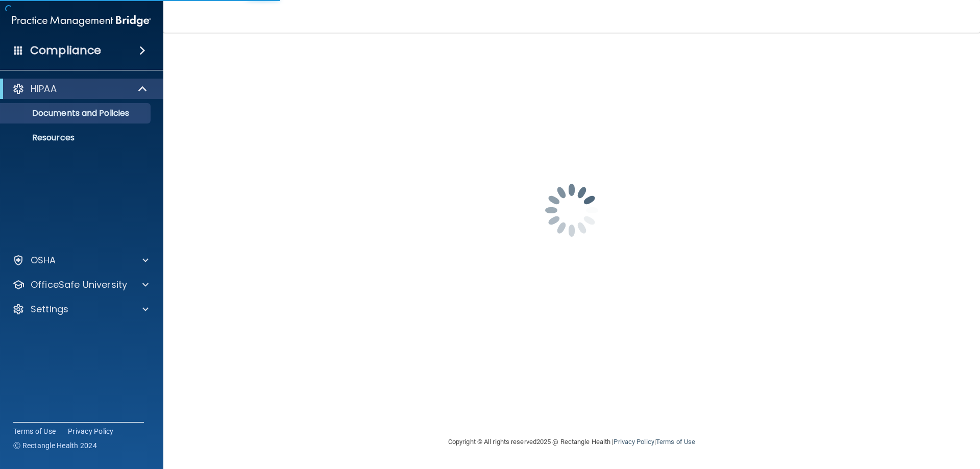 The image size is (980, 469). Describe the element at coordinates (43, 89) in the screenshot. I see `p: HIPAA` at that location.